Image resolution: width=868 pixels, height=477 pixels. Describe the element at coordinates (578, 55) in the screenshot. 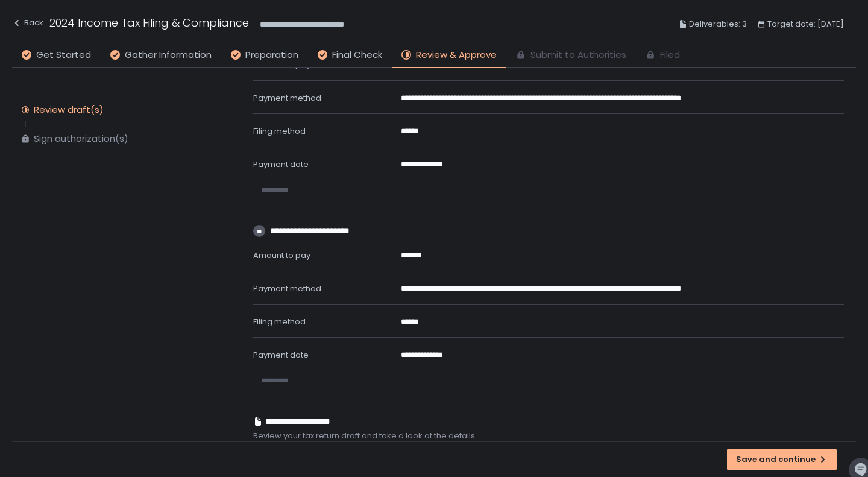

I see `span: Submit to Authorities` at that location.